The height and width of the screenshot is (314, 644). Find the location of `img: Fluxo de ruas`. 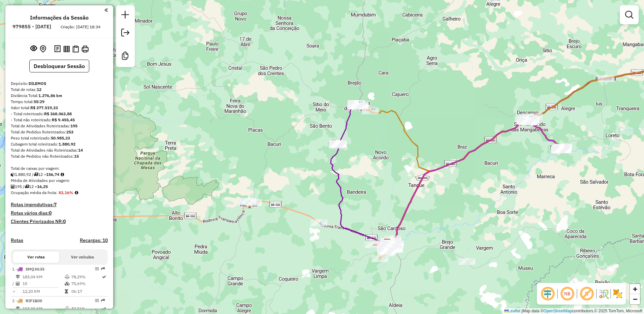

img: Fluxo de ruas is located at coordinates (604, 293).